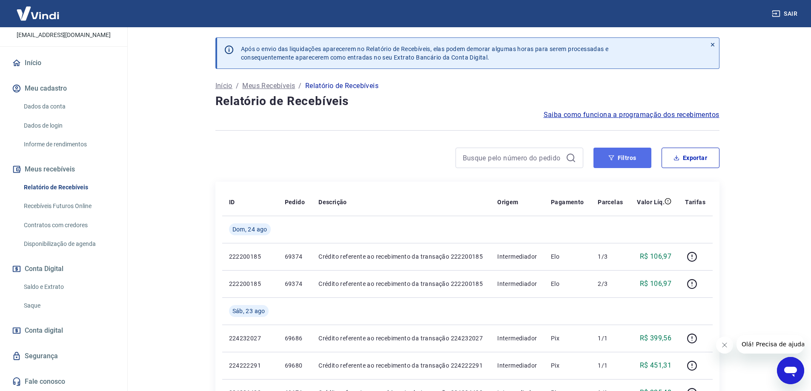 The height and width of the screenshot is (391, 811). I want to click on a: Conta digital, so click(63, 331).